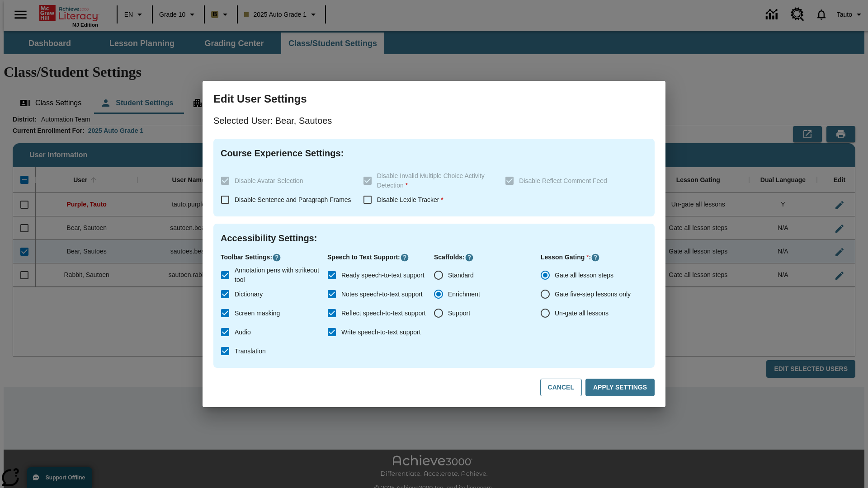 The image size is (868, 488). Describe the element at coordinates (243, 332) in the screenshot. I see `span: Audio` at that location.